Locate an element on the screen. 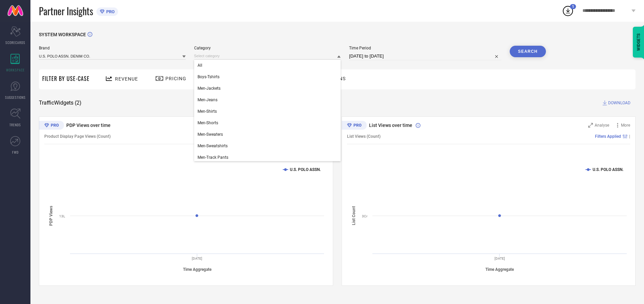 Image resolution: width=644 pixels, height=304 pixels. text: 3Cr is located at coordinates (365, 216).